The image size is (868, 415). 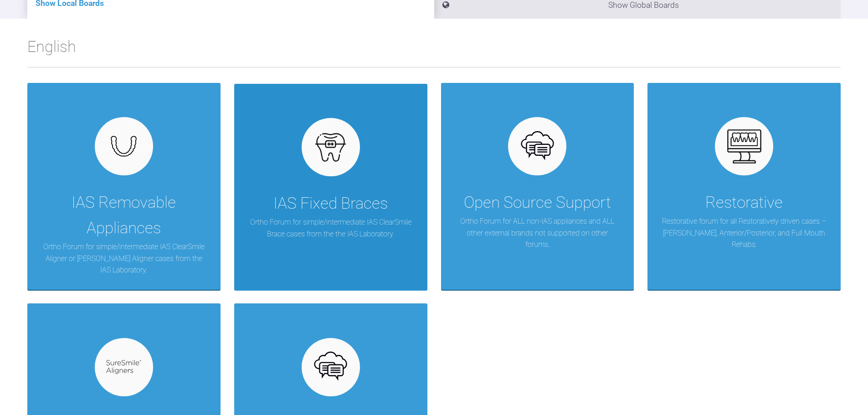 I want to click on div: Open Source Support, so click(x=537, y=202).